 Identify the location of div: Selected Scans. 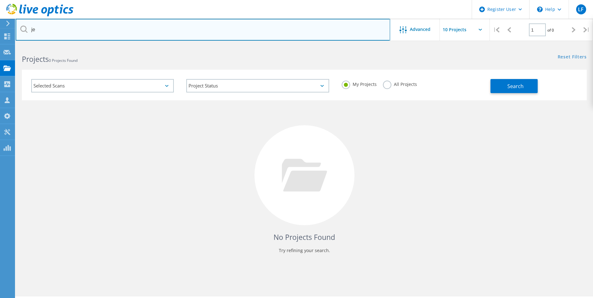
(103, 86).